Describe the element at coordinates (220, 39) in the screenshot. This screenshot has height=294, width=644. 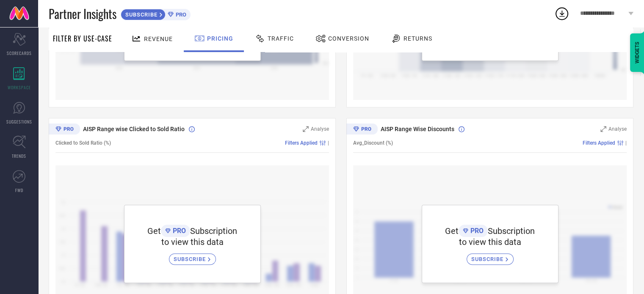
I see `span: Pricing` at that location.